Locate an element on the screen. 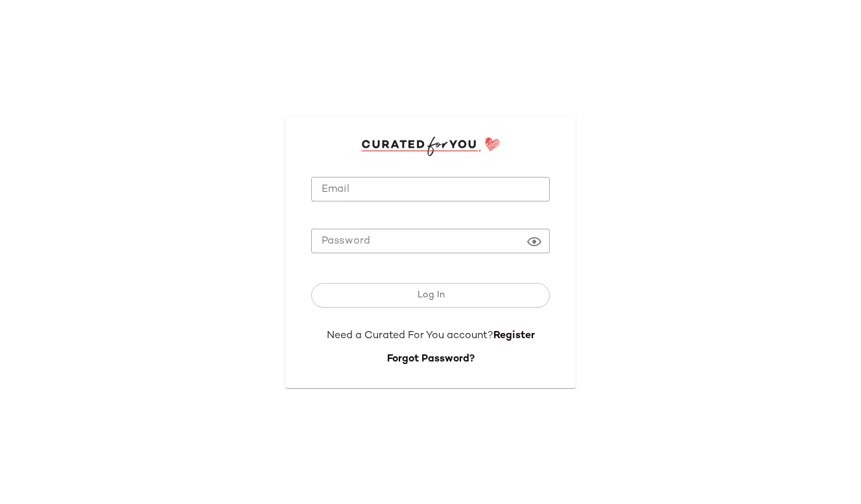 The width and height of the screenshot is (861, 504). span: Log In is located at coordinates (430, 295).